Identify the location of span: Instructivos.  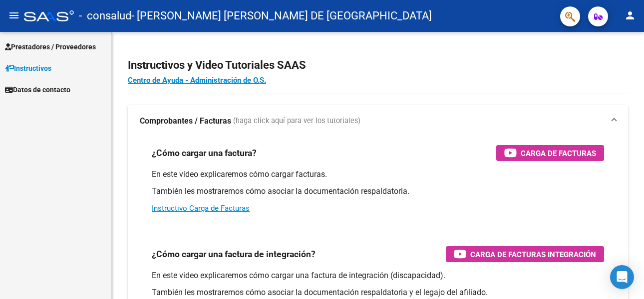
(28, 68).